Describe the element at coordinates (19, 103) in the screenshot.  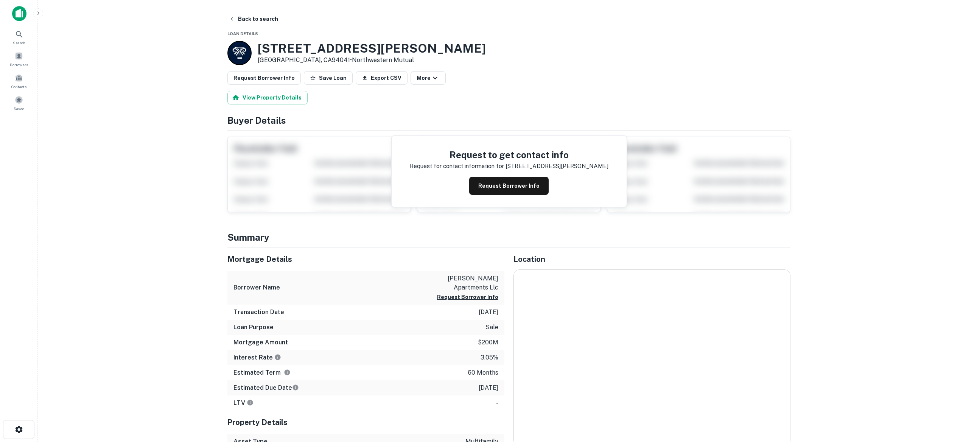
I see `div: Saved` at that location.